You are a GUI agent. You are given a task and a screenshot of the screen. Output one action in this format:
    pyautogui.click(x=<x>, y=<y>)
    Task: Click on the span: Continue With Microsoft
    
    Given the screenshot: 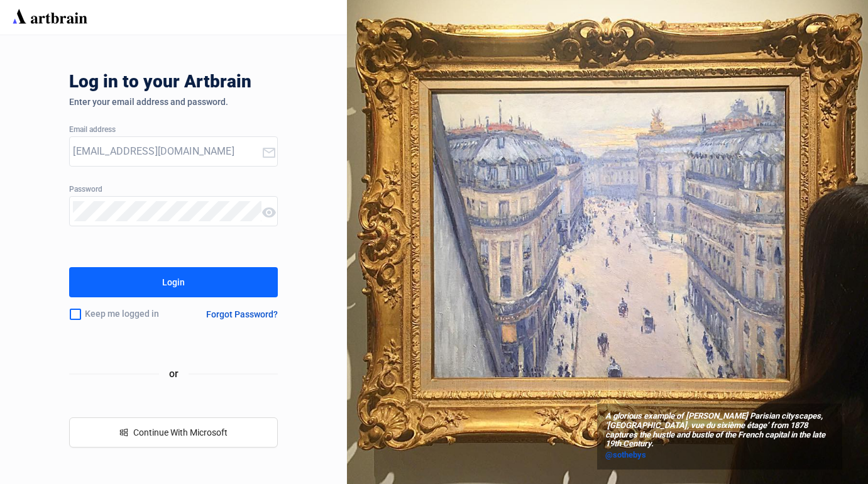 What is the action you would take?
    pyautogui.click(x=181, y=432)
    